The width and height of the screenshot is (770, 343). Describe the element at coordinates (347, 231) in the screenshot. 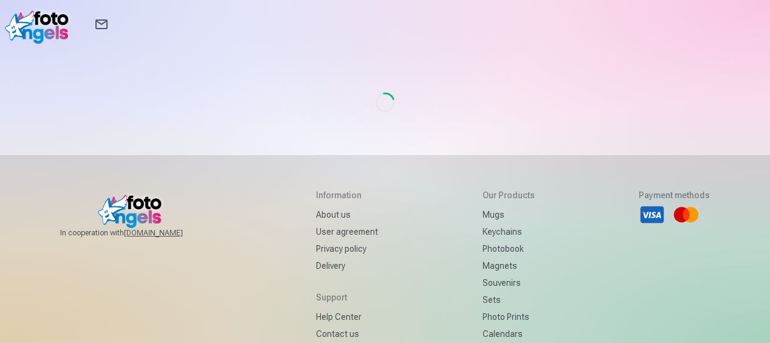

I see `a: User agreement` at that location.